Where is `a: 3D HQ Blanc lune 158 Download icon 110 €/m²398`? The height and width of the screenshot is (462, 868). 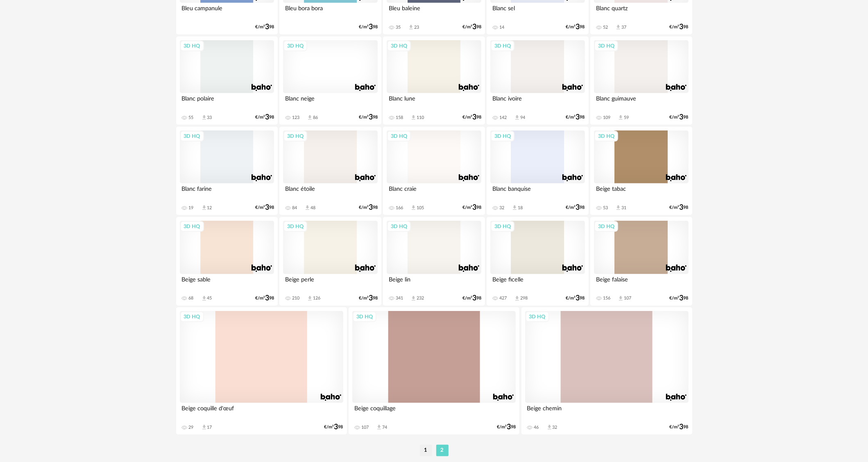 a: 3D HQ Blanc lune 158 Download icon 110 €/m²398 is located at coordinates (434, 81).